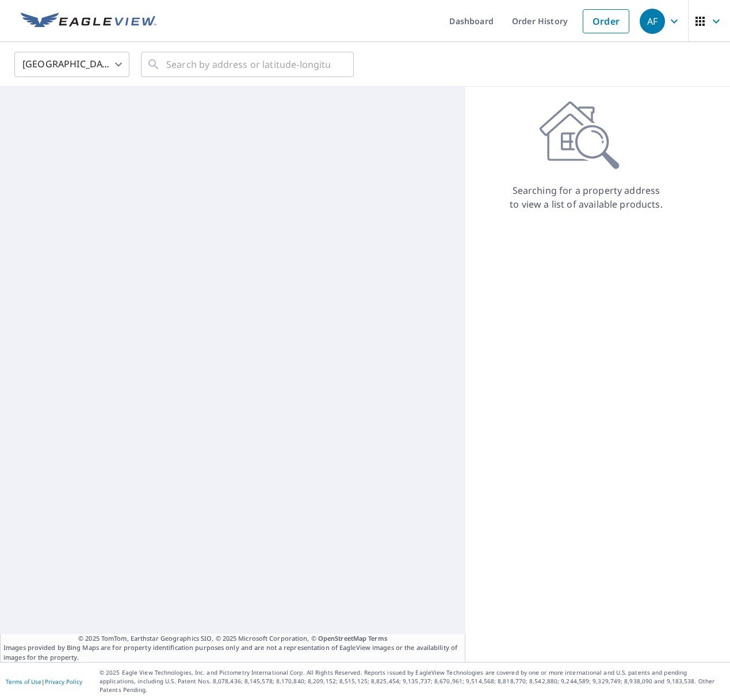 This screenshot has width=730, height=700. What do you see at coordinates (248, 64) in the screenshot?
I see `input: Search by address or latitude-longitude` at bounding box center [248, 64].